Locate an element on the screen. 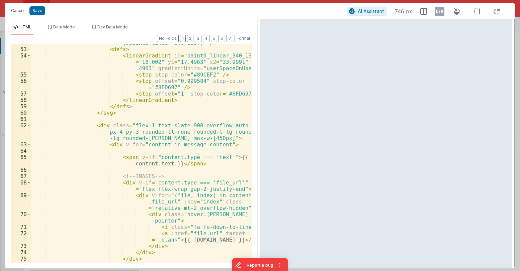  div: 56 is located at coordinates (21, 84).